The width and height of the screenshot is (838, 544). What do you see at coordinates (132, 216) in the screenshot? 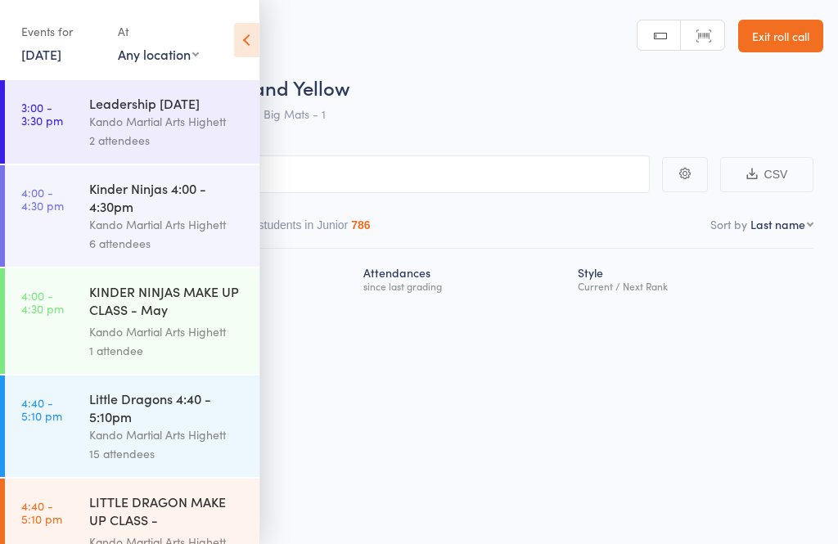
I see `a: 4:00 -4:30 pmKinder Ninjas 4:00 - 4:30pmKando Martial Arts Highett6 attendees` at bounding box center [132, 216].